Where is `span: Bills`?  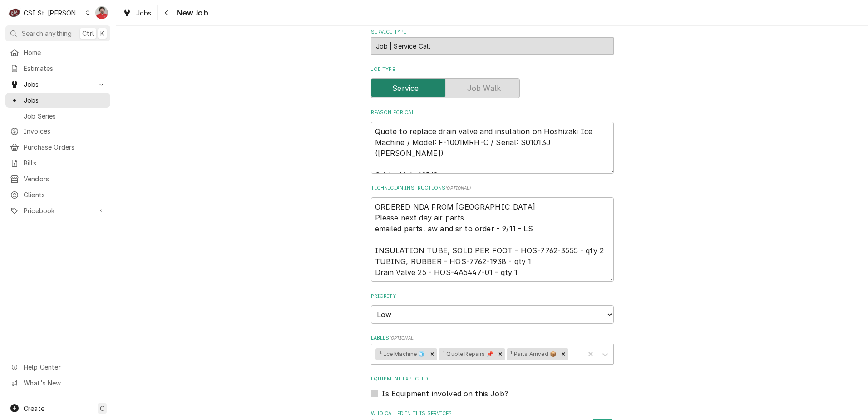 span: Bills is located at coordinates (65, 163).